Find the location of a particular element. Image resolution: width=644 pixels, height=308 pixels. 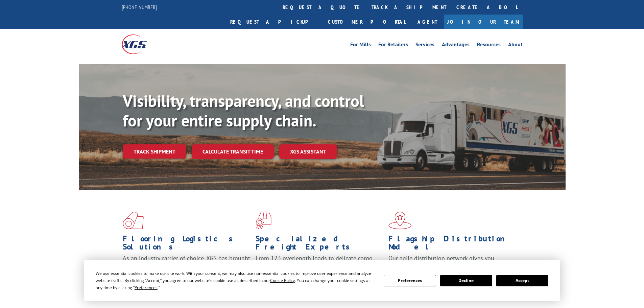

a: Track shipment is located at coordinates (154, 151).